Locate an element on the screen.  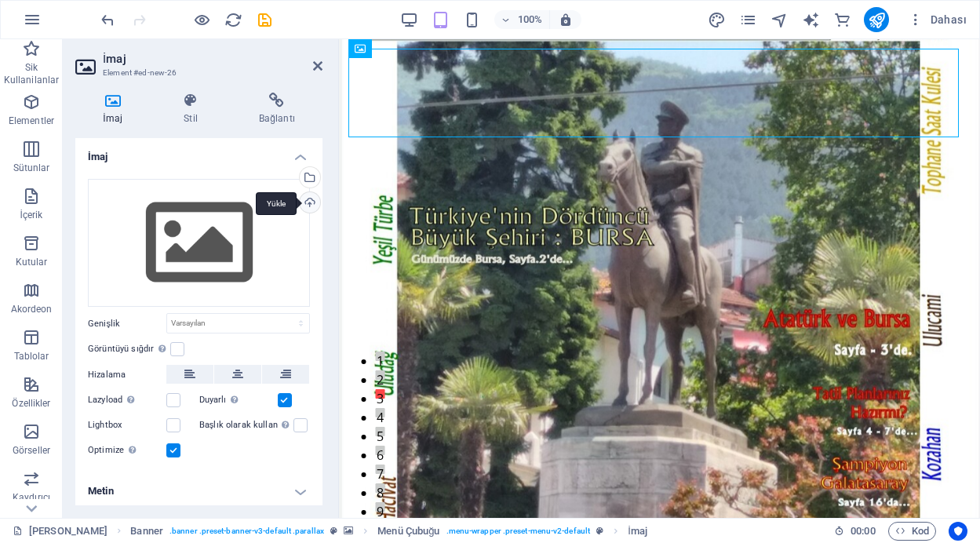
button: Ön izleme modundan çıkıp düzenlemeye devam etmek için buraya tıklayın is located at coordinates (201, 20).